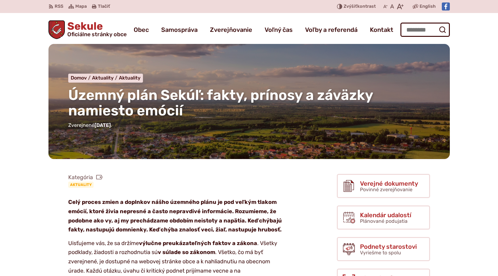  I want to click on span: Plánované podujatia, so click(384, 221).